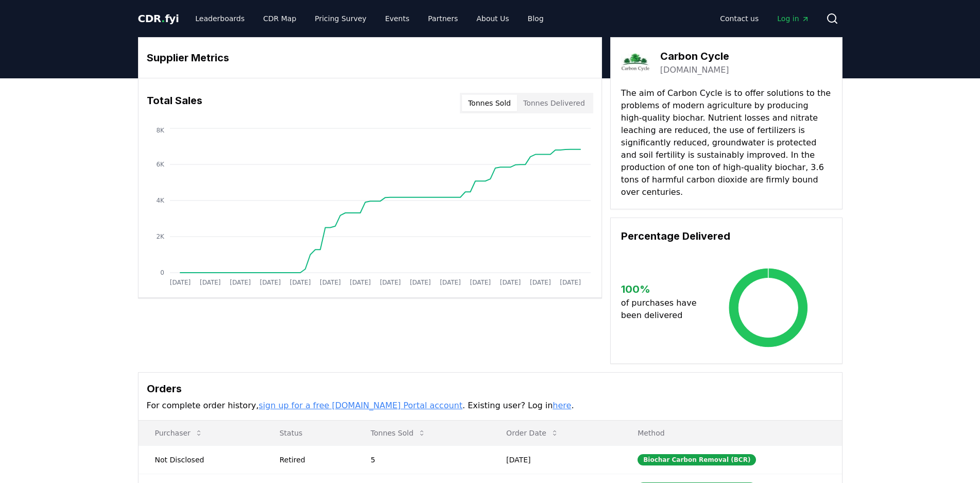 This screenshot has width=980, height=483. Describe the element at coordinates (175, 103) in the screenshot. I see `h3: Total Sales` at that location.